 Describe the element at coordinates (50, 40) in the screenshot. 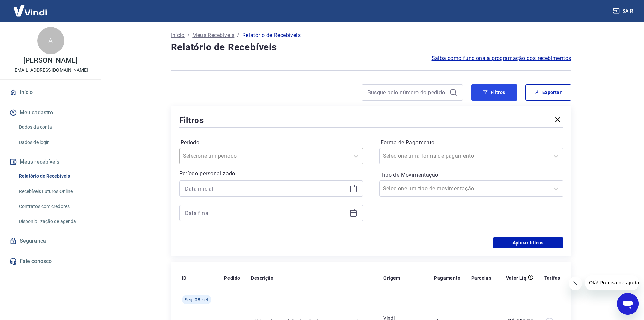

I see `div: A` at that location.